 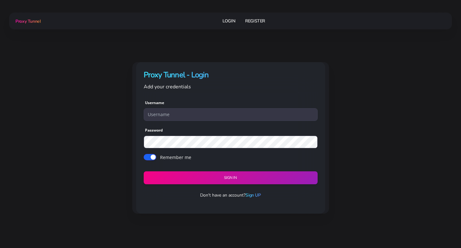 What do you see at coordinates (176, 157) in the screenshot?
I see `label: Remember me` at bounding box center [176, 157].